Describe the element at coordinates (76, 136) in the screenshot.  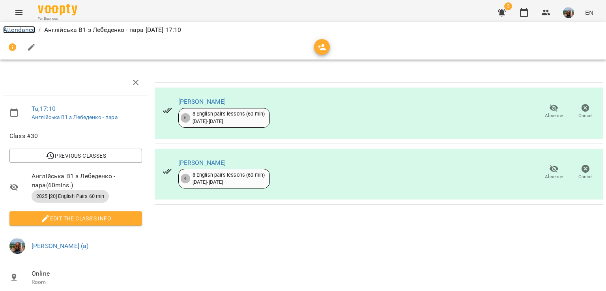
I see `span: Class #30` at that location.